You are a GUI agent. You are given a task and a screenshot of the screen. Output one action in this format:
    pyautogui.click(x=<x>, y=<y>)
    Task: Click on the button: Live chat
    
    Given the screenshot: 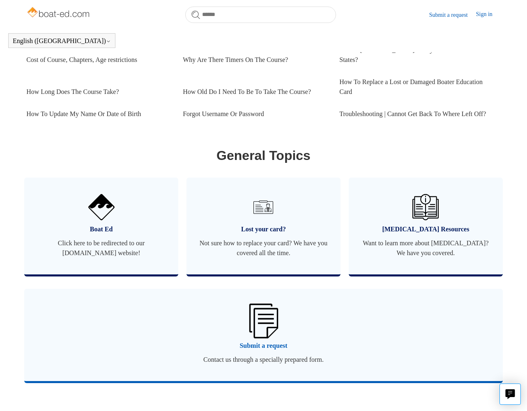 What is the action you would take?
    pyautogui.click(x=510, y=394)
    